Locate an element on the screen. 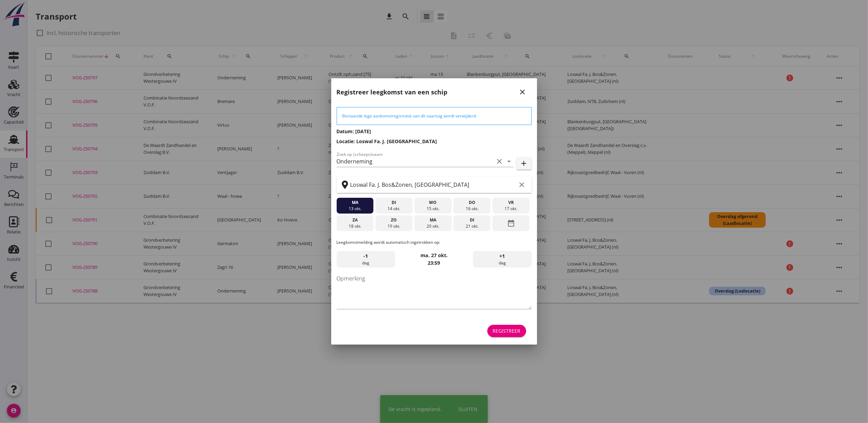 The height and width of the screenshot is (423, 868). input: Zoek op (scheeps)naam is located at coordinates (415, 161).